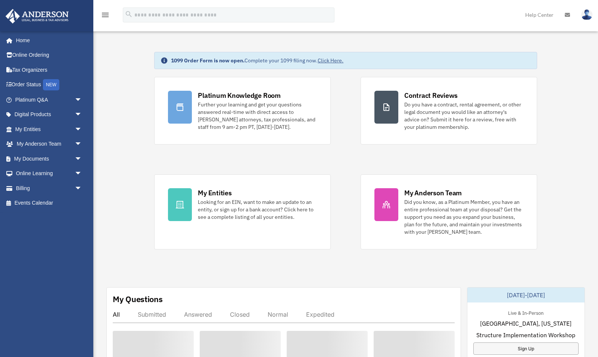 The image size is (598, 357). Describe the element at coordinates (49, 115) in the screenshot. I see `a: Digital Productsarrow_drop_down` at that location.